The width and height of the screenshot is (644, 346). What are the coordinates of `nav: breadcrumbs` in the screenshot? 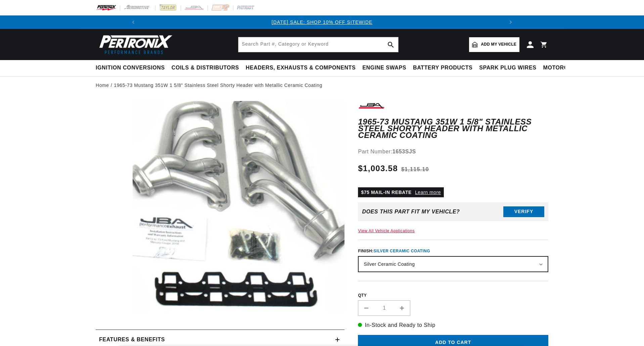 It's located at (322, 85).